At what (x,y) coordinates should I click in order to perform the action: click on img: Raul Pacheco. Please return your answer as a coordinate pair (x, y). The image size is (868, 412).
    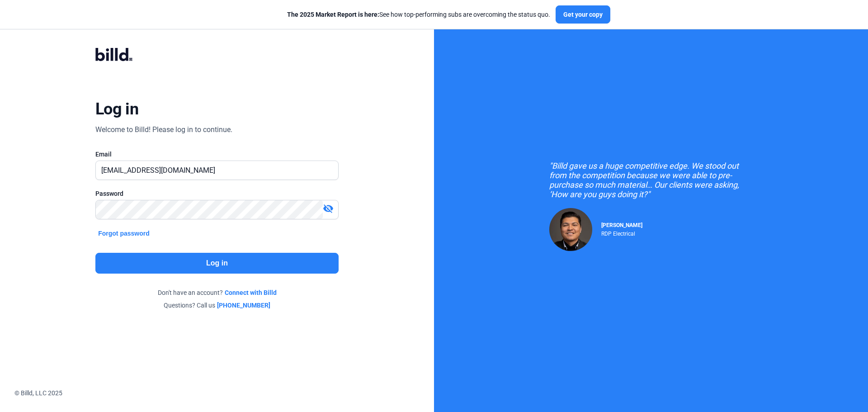
    Looking at the image, I should click on (571, 229).